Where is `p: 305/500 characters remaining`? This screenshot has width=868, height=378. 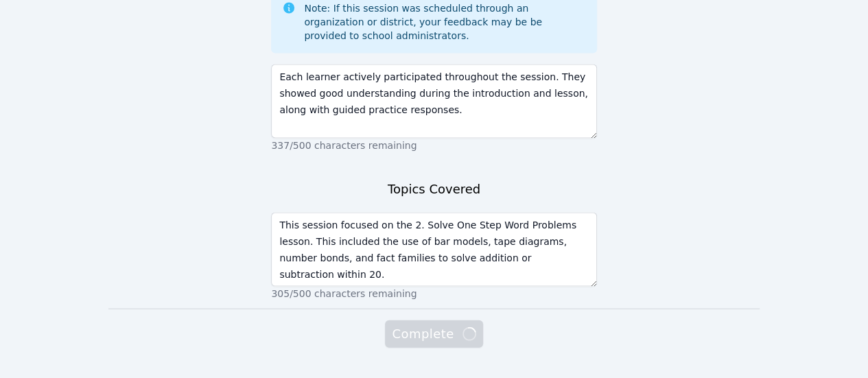
p: 305/500 characters remaining is located at coordinates (434, 294).